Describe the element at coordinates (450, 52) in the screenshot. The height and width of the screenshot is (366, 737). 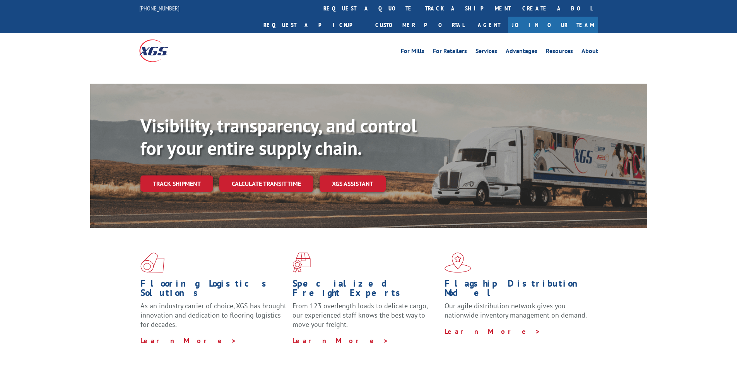
I see `a: For Retailers` at that location.